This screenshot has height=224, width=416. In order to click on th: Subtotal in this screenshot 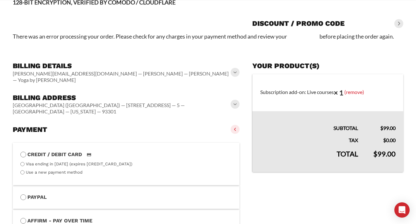, I will do `click(309, 122)`.